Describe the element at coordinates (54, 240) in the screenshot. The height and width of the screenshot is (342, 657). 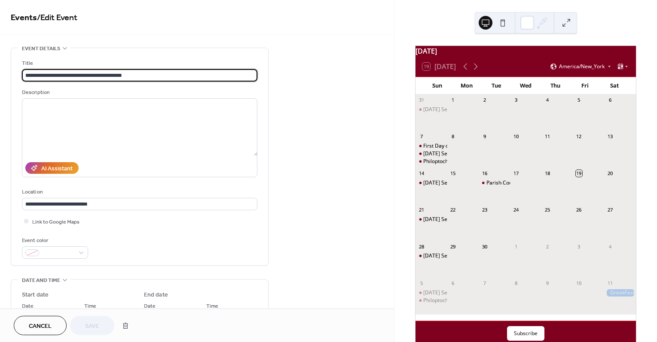
I see `div: Event color` at that location.